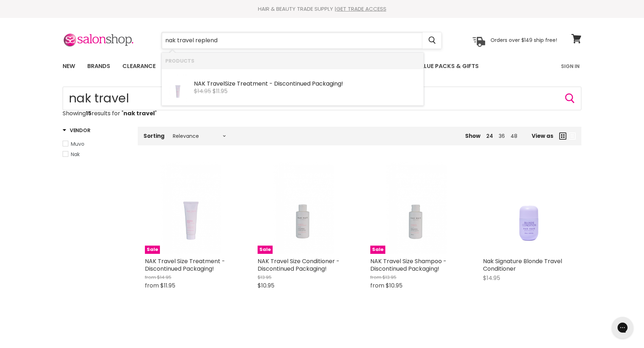 The height and width of the screenshot is (348, 644). Describe the element at coordinates (293, 61) in the screenshot. I see `li: Products` at that location.